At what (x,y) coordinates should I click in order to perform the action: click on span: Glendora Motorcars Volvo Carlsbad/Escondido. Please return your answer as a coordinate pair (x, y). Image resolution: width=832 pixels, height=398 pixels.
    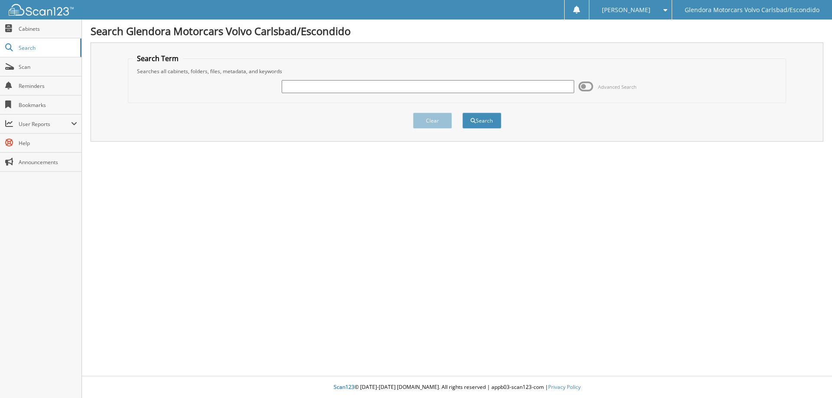
    Looking at the image, I should click on (752, 10).